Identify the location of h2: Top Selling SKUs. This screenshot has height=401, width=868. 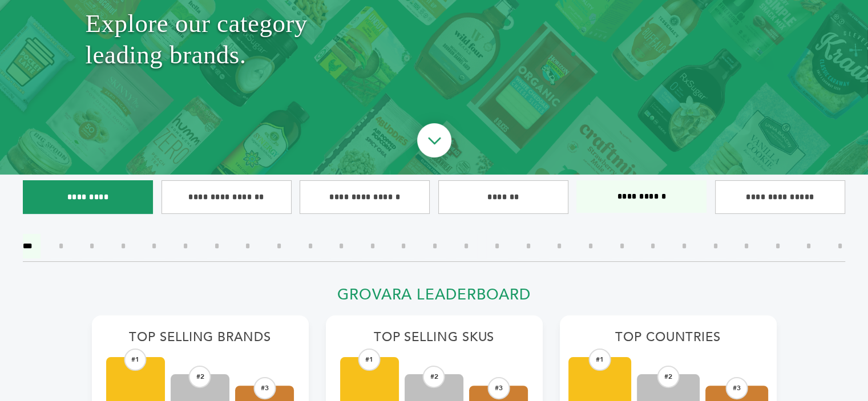
(434, 341).